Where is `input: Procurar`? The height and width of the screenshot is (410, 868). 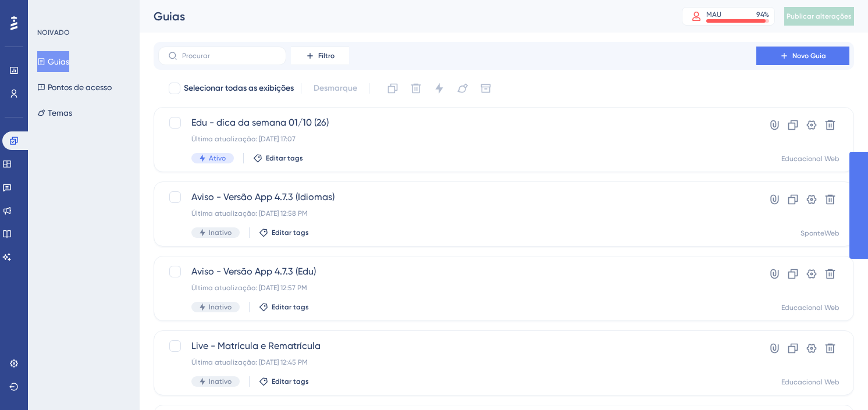 input: Procurar is located at coordinates (229, 56).